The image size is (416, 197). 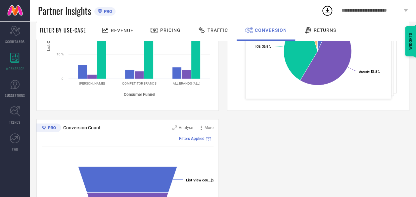 I want to click on text: 10 %, so click(x=60, y=54).